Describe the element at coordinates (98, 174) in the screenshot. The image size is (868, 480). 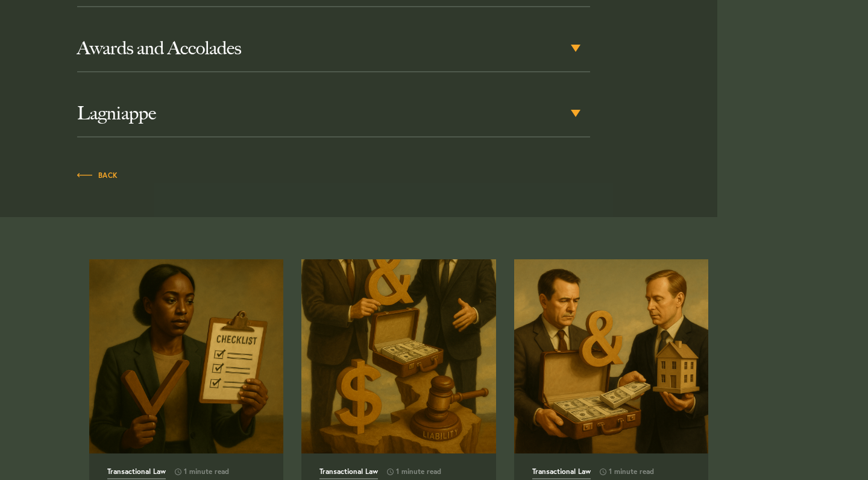
I see `a: Back` at that location.